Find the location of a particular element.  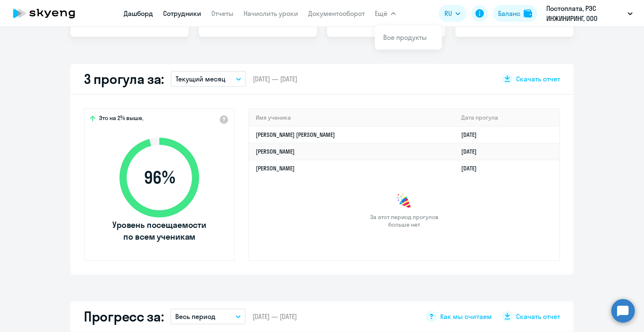

span: Как мы считаем is located at coordinates (466, 317).